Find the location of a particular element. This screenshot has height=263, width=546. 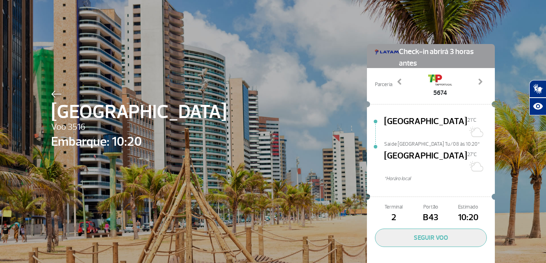

span: 21°C is located at coordinates (472, 120).